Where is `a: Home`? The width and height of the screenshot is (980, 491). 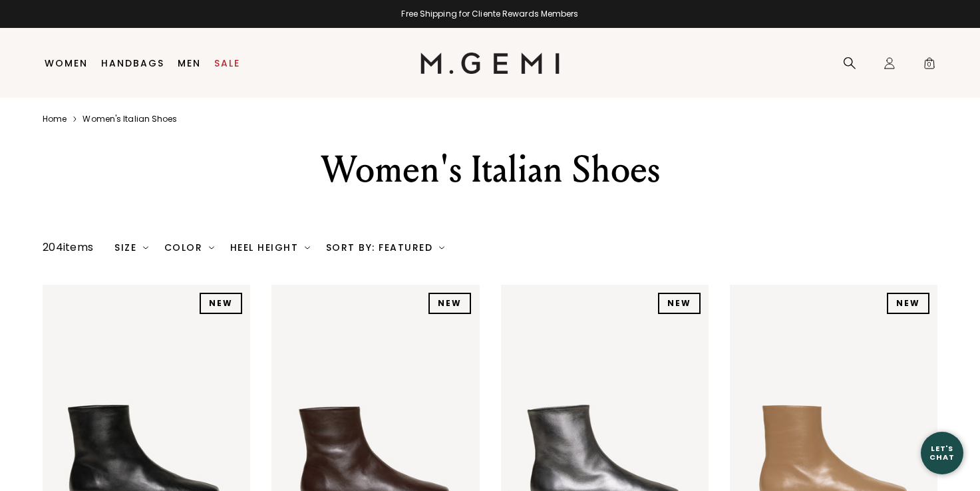 a: Home is located at coordinates (54, 120).